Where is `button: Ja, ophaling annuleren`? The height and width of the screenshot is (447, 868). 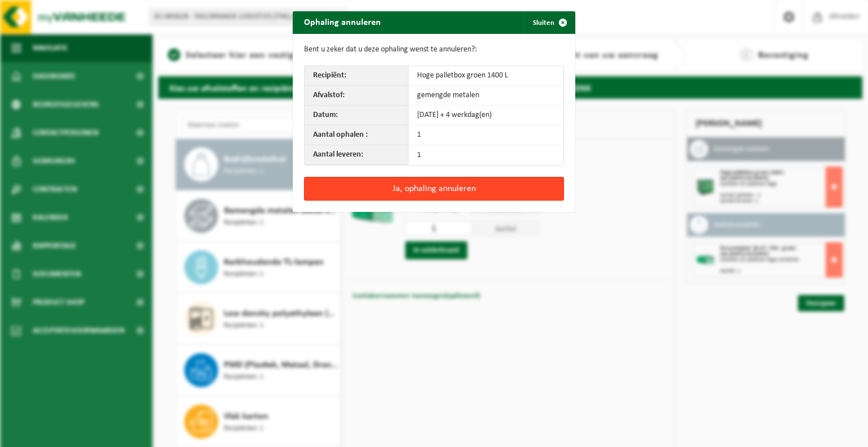
button: Ja, ophaling annuleren is located at coordinates (434, 189).